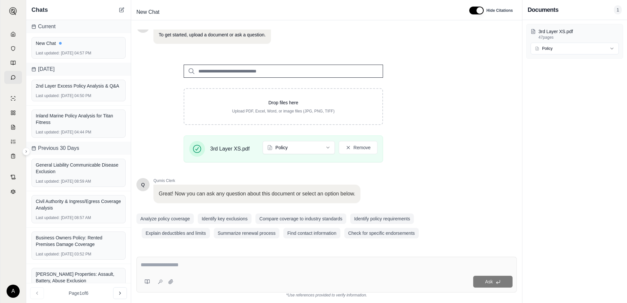 This screenshot has height=303, width=627. Describe the element at coordinates (493, 282) in the screenshot. I see `button: Ask` at that location.